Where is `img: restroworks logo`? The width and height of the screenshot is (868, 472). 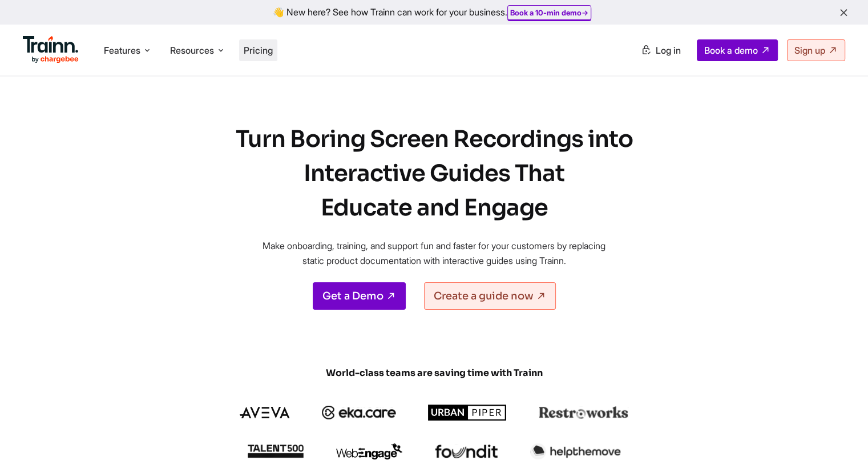
img: restroworks logo is located at coordinates (584, 412).